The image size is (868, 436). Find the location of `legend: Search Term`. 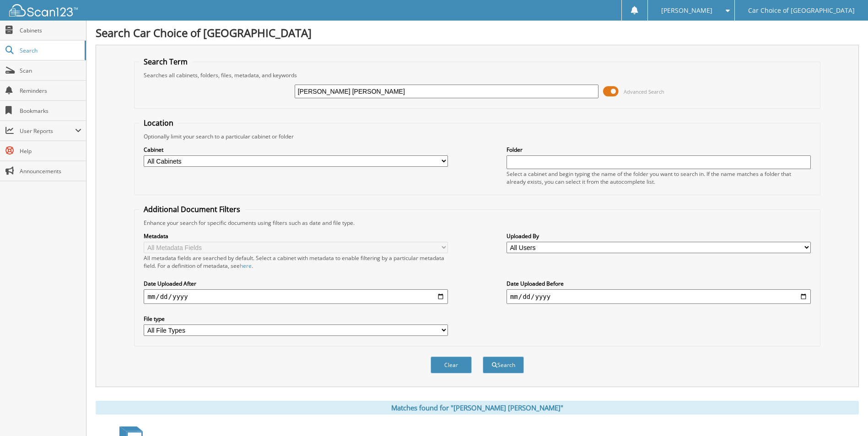

legend: Search Term is located at coordinates (166, 62).